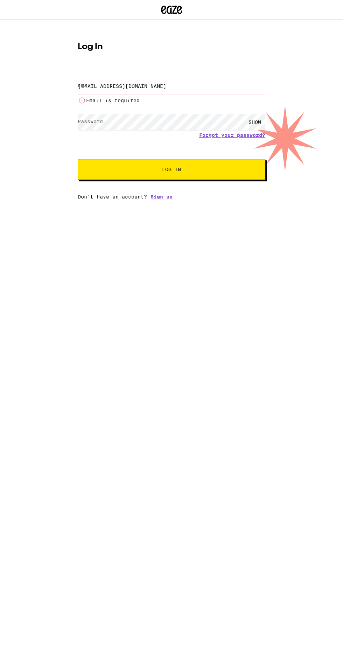 The height and width of the screenshot is (655, 343). Describe the element at coordinates (172, 47) in the screenshot. I see `h1: Log In` at that location.